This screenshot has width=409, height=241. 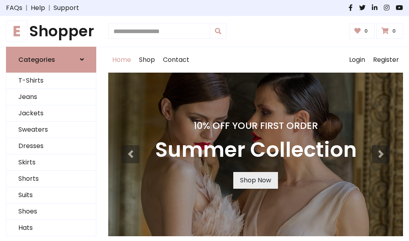 I want to click on a: Categories, so click(x=51, y=60).